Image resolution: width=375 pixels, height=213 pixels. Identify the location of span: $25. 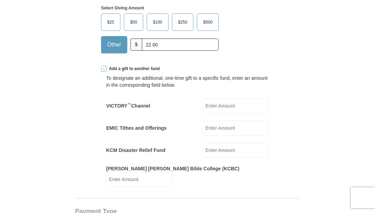
(111, 22).